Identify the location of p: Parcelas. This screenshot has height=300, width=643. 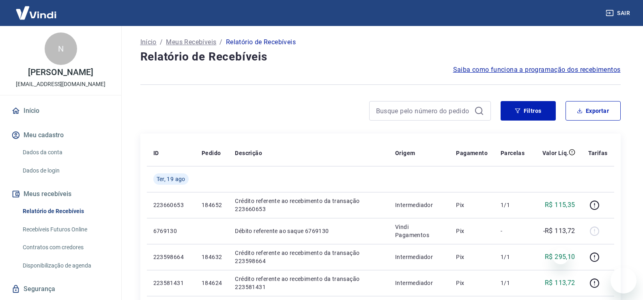
(512, 153).